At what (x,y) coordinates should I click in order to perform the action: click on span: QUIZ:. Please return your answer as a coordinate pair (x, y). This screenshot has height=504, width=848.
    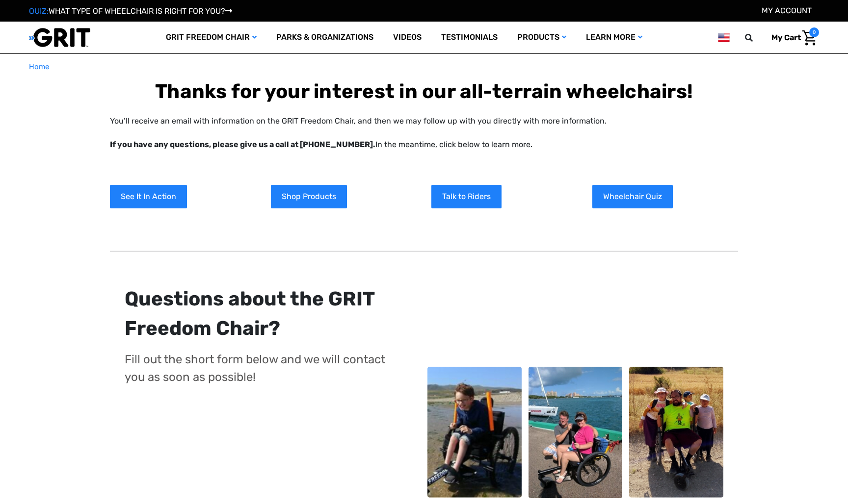
    Looking at the image, I should click on (39, 11).